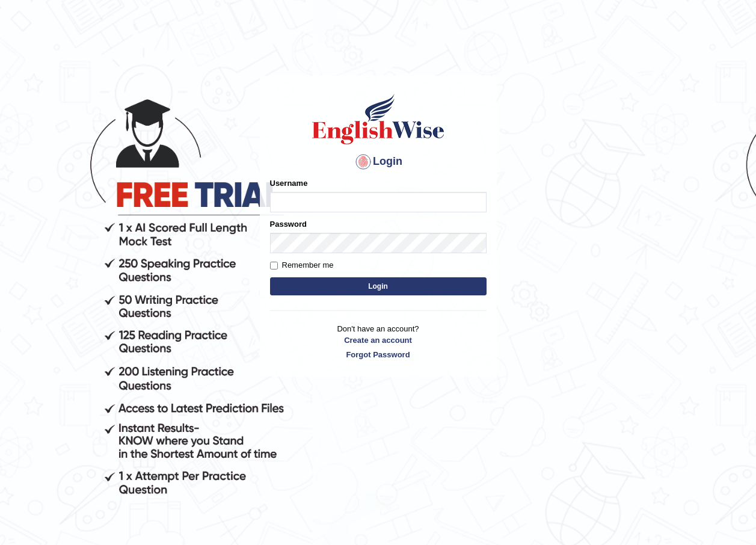 The height and width of the screenshot is (545, 756). Describe the element at coordinates (378, 340) in the screenshot. I see `a: Create an account` at that location.